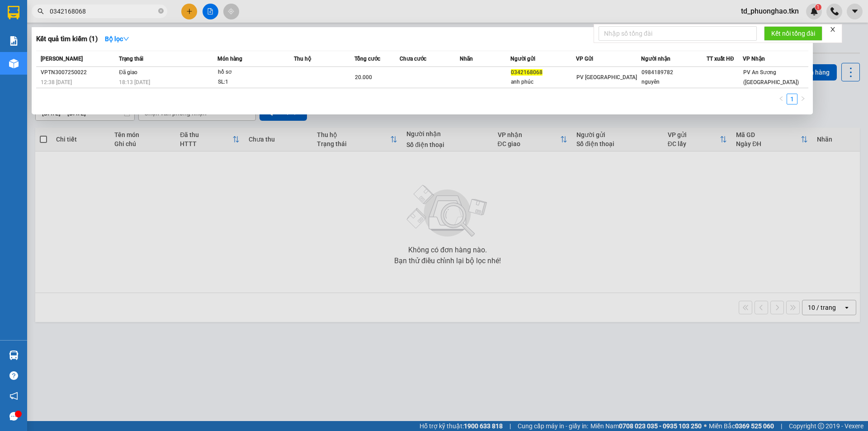 The height and width of the screenshot is (431, 868). What do you see at coordinates (527, 72) in the screenshot?
I see `span: 0342168068` at bounding box center [527, 72].